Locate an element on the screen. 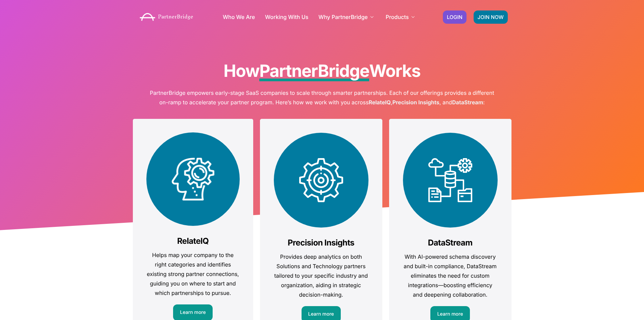 This screenshot has height=320, width=644. a: Working With Us is located at coordinates (287, 17).